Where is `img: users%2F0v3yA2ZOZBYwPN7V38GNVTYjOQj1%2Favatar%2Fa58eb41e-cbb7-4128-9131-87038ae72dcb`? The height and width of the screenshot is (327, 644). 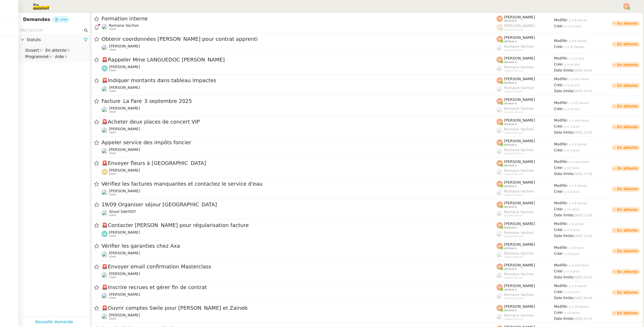
img: users%2F0v3yA2ZOZBYwPN7V38GNVTYjOQj1%2Favatar%2Fa58eb41e-cbb7-4128-9131-87038ae72dcb is located at coordinates (104, 130).